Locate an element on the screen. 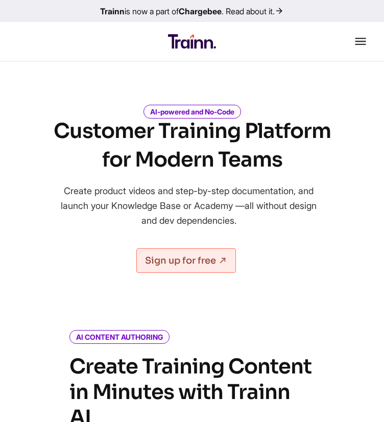  i: AI-powered and No-Code is located at coordinates (192, 111).